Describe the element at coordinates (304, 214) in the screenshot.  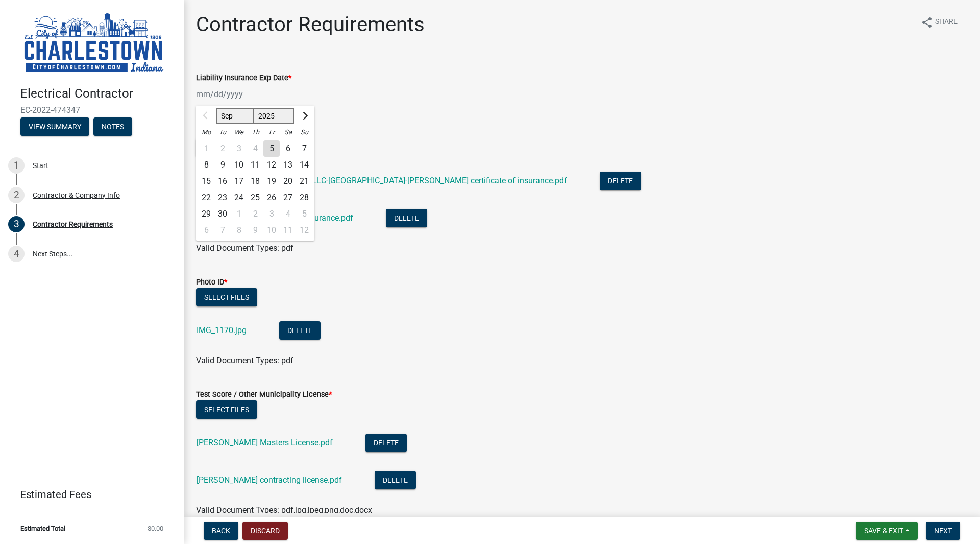
I see `div: Sunday, October 5, 2025` at that location.